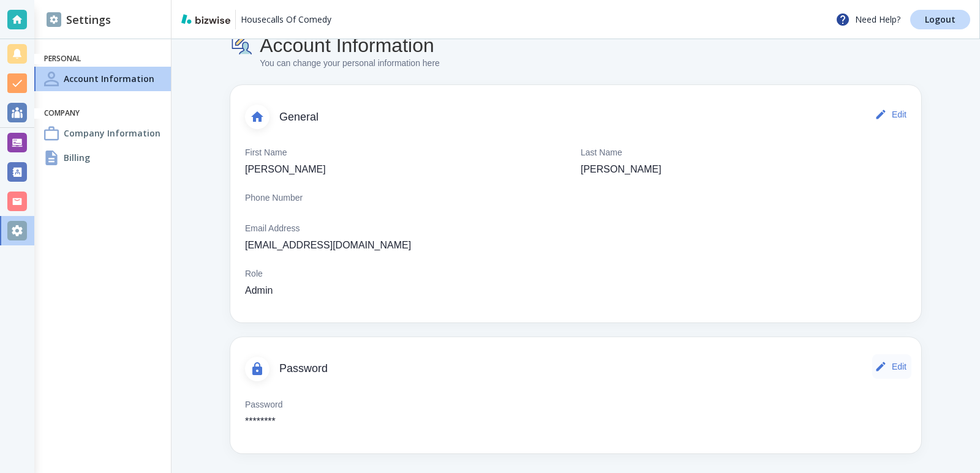 The height and width of the screenshot is (473, 980). What do you see at coordinates (575, 118) in the screenshot?
I see `span: General` at bounding box center [575, 118].